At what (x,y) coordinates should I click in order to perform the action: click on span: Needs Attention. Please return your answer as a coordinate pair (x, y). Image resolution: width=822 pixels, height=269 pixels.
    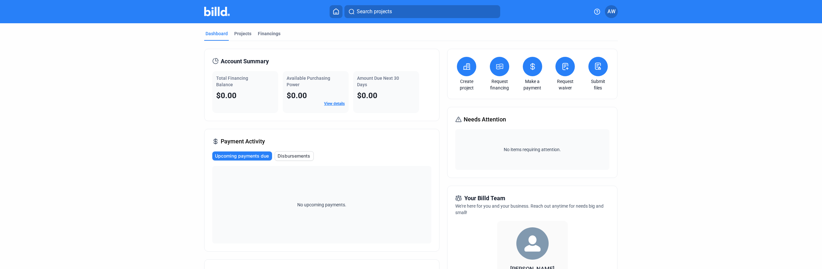
    Looking at the image, I should click on (485, 120).